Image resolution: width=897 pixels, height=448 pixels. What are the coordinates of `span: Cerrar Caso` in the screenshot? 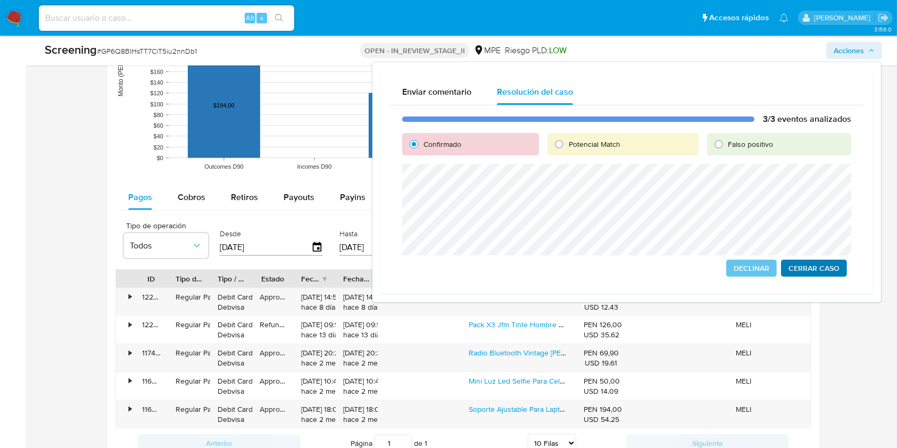 It's located at (814, 268).